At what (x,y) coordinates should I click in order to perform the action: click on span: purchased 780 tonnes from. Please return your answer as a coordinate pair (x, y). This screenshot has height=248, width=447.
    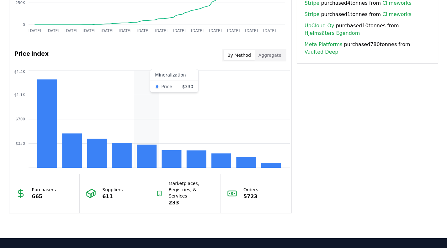
    Looking at the image, I should click on (367, 48).